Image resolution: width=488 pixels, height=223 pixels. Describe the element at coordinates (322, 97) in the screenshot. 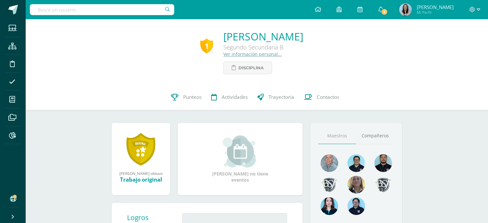

I see `a: Contactos` at that location.